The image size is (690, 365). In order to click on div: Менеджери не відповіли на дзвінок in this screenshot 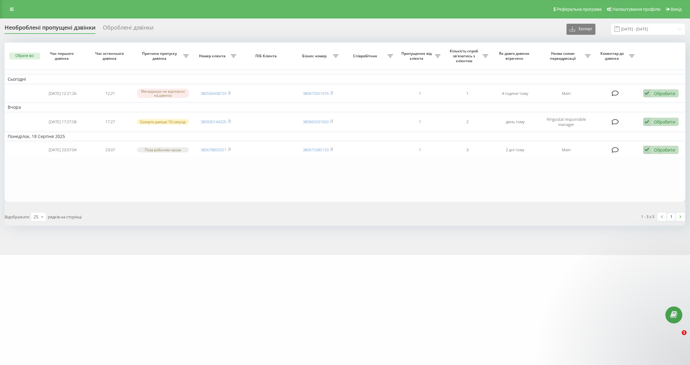, I will do `click(163, 93)`.